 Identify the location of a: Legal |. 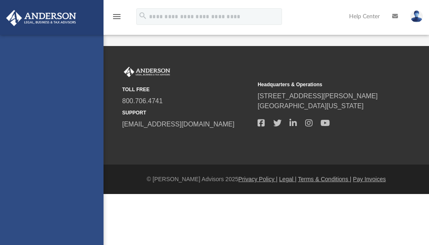
(288, 179).